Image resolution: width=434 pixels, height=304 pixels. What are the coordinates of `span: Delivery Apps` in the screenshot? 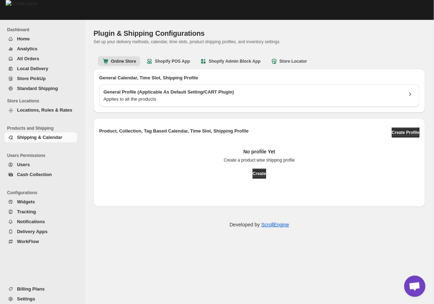 It's located at (32, 231).